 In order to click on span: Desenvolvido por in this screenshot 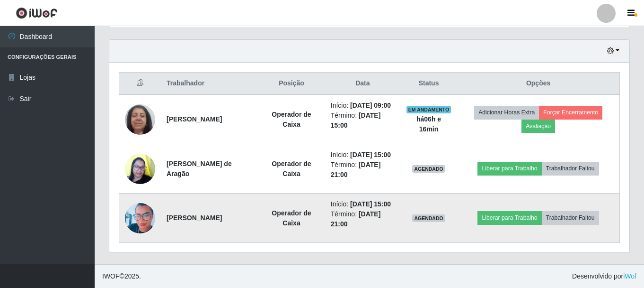, I will do `click(604, 276)`.